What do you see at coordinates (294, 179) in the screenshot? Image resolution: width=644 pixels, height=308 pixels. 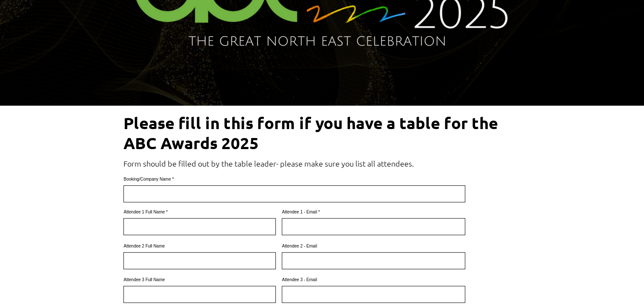 I see `label: Booking/Company Name` at bounding box center [294, 179].